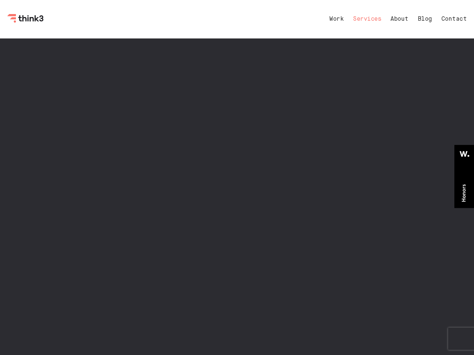 This screenshot has height=355, width=474. I want to click on a: About, so click(399, 19).